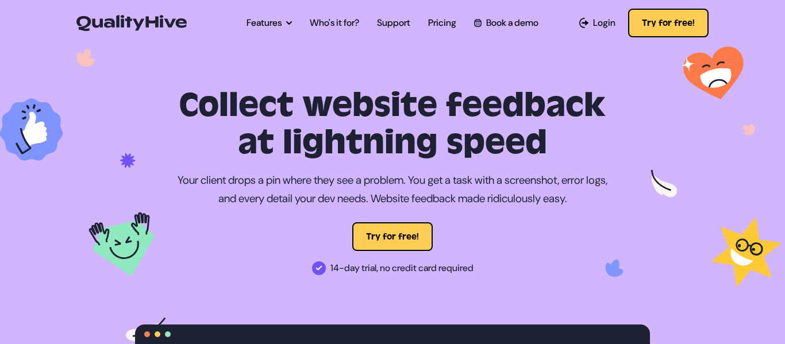 Image resolution: width=785 pixels, height=344 pixels. Describe the element at coordinates (132, 23) in the screenshot. I see `img: QualityHive - Bug Tracking Tool` at that location.